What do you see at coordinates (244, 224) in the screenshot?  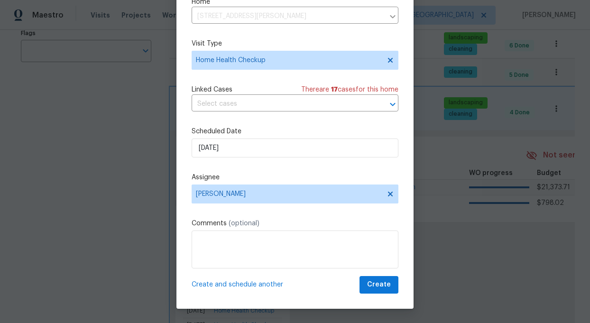 I see `span: (optional)` at bounding box center [244, 224].